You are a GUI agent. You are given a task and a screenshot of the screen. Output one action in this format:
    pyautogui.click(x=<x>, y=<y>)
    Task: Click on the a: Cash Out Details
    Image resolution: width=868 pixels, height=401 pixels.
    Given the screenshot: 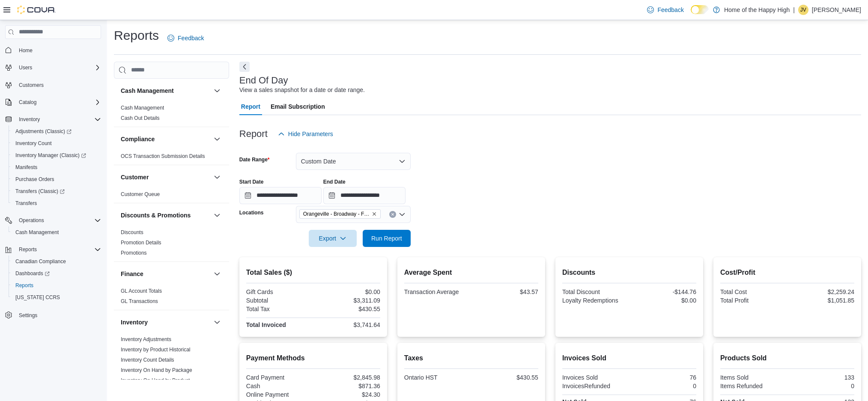 What is the action you would take?
    pyautogui.click(x=140, y=118)
    